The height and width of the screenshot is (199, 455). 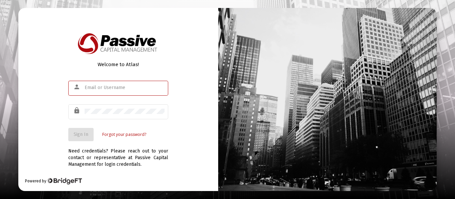 I want to click on img: Bridge Financial Technology Logo, so click(x=64, y=181).